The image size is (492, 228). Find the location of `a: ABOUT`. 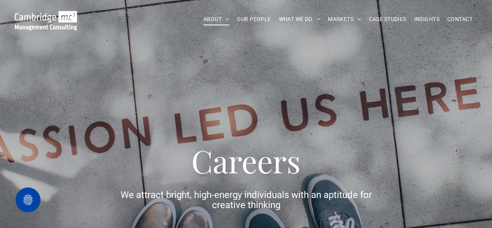

a: ABOUT is located at coordinates (216, 19).